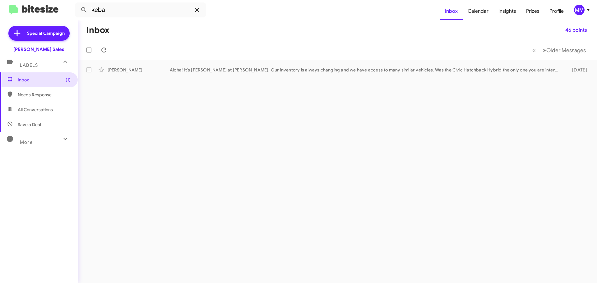 The width and height of the screenshot is (597, 283). What do you see at coordinates (556, 11) in the screenshot?
I see `a: Profile` at bounding box center [556, 11].